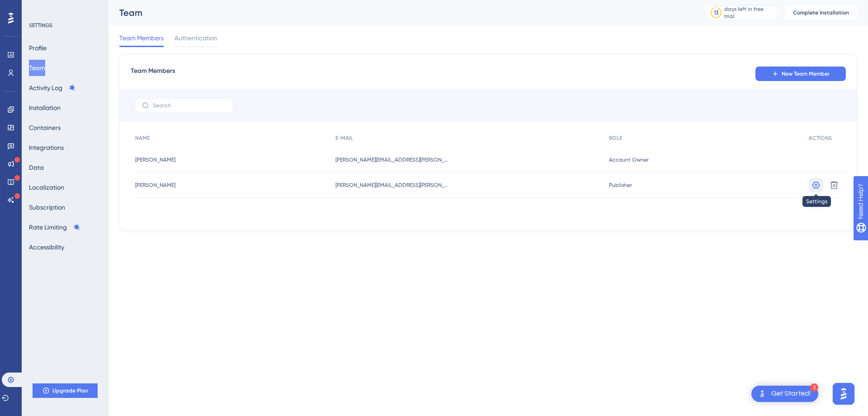  Describe the element at coordinates (70, 391) in the screenshot. I see `span: Upgrade Plan` at that location.